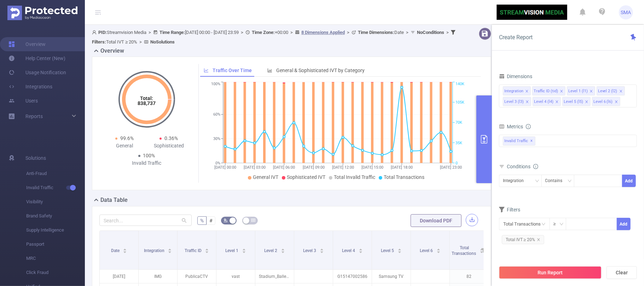 The height and width of the screenshot is (286, 644). What do you see at coordinates (55, 173) in the screenshot?
I see `span: Anti-Fraud` at bounding box center [55, 173].